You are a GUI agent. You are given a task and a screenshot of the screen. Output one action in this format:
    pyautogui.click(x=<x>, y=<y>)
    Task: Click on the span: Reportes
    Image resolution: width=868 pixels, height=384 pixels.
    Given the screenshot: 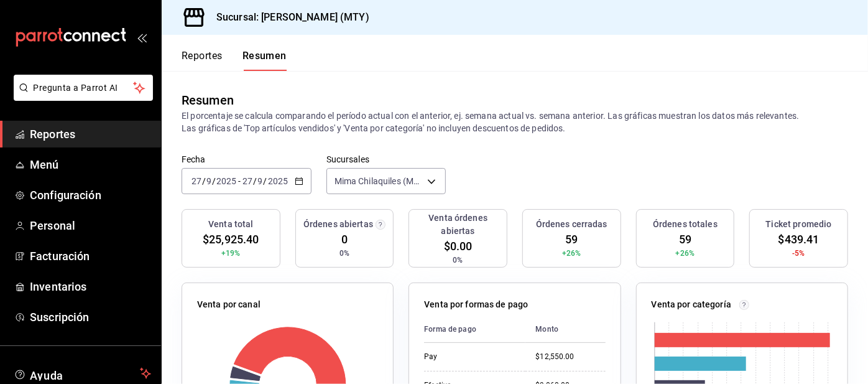 What is the action you would take?
    pyautogui.click(x=91, y=134)
    